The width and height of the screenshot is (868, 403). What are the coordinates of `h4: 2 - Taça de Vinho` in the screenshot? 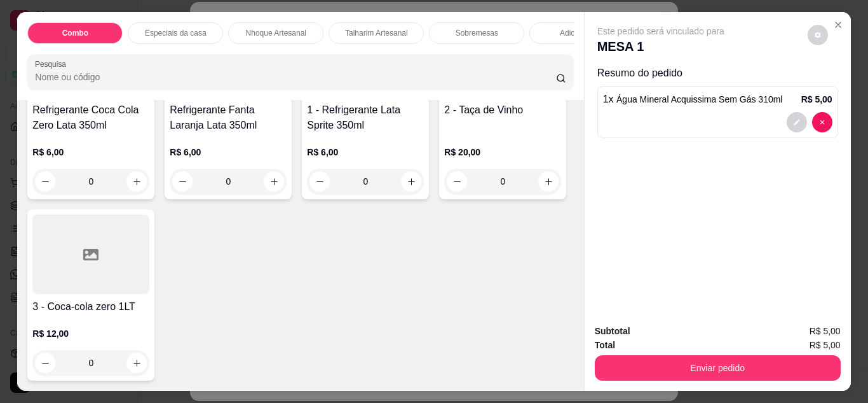 It's located at (503, 110).